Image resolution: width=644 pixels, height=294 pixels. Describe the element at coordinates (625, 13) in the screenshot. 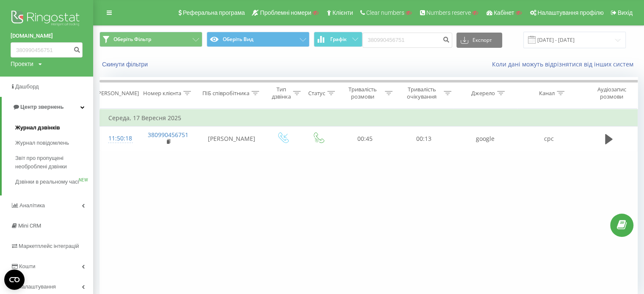

I see `span: Вихід` at that location.